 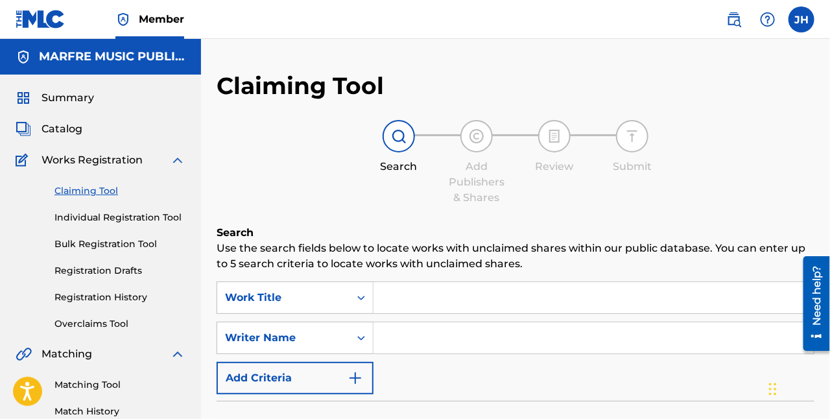 What do you see at coordinates (49, 129) in the screenshot?
I see `a: CatalogCatalog` at bounding box center [49, 129].